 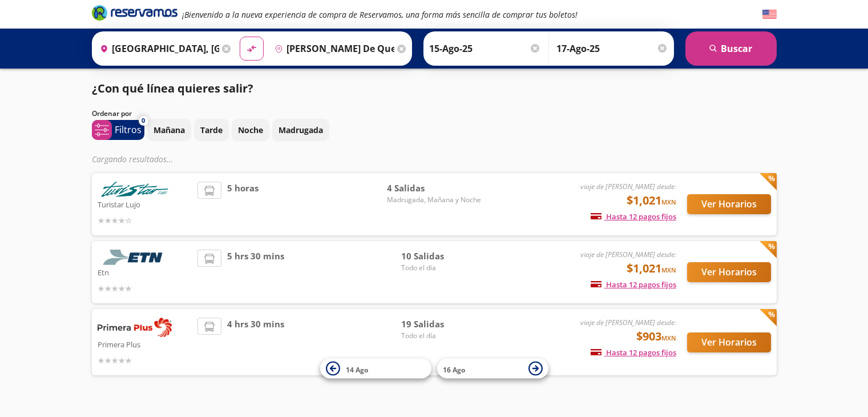 I want to click on button: Tarde, so click(x=211, y=130).